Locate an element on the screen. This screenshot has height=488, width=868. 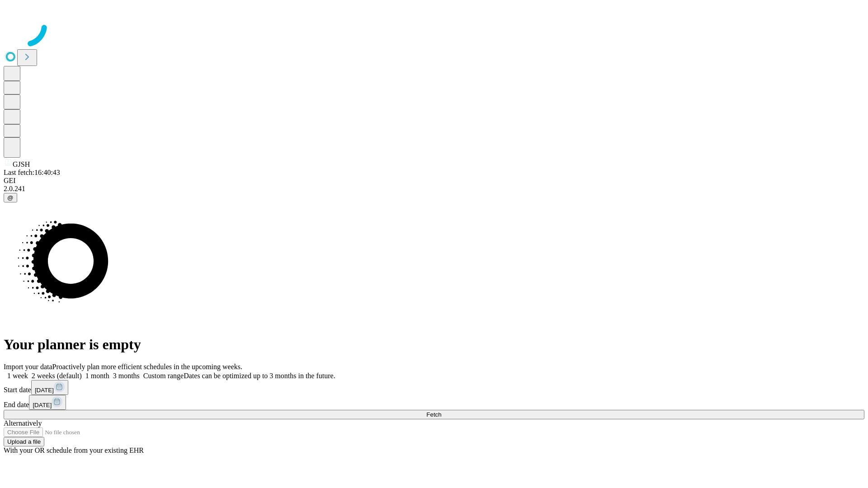
span: GJSH is located at coordinates (22, 164).